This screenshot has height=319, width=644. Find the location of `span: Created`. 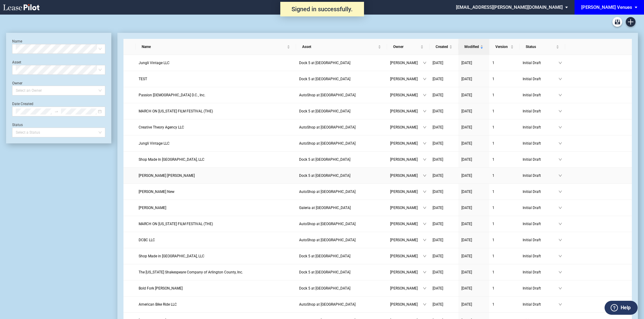

span: Created is located at coordinates (442, 47).